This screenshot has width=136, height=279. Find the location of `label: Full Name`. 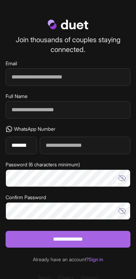

label: Full Name is located at coordinates (68, 96).